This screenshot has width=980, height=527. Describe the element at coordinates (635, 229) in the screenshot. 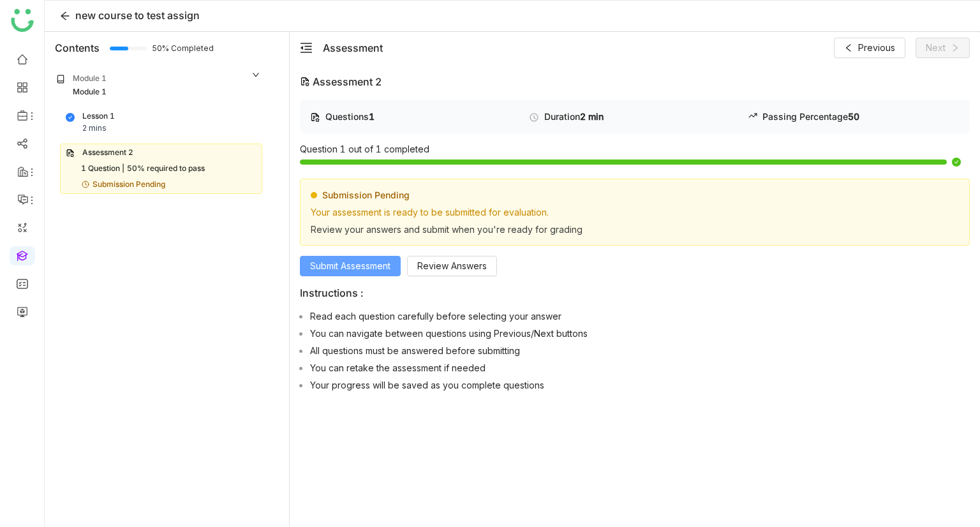

I see `p: Review your answers and submit when you're ready for grading` at that location.